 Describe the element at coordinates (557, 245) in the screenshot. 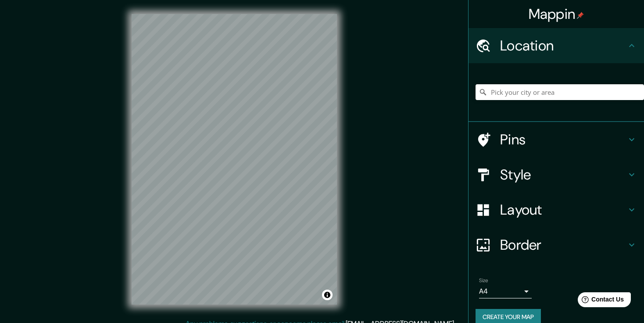

I see `div: Border` at that location.